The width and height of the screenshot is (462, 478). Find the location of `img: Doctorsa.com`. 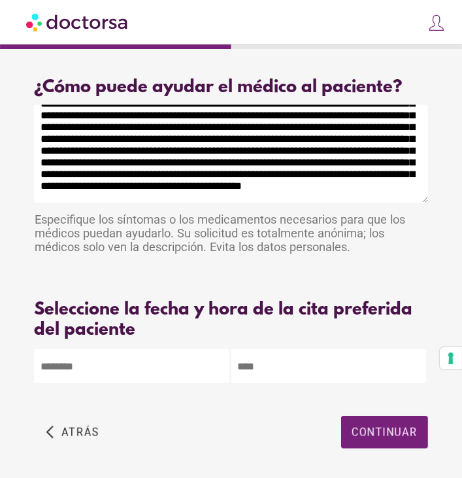

img: Doctorsa.com is located at coordinates (78, 22).